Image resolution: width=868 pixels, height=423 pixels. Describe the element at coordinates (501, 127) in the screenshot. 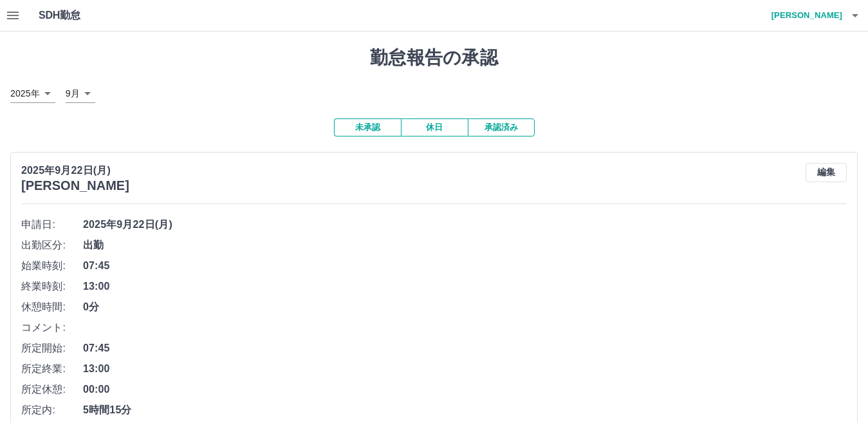

I see `button: 承認済み` at that location.